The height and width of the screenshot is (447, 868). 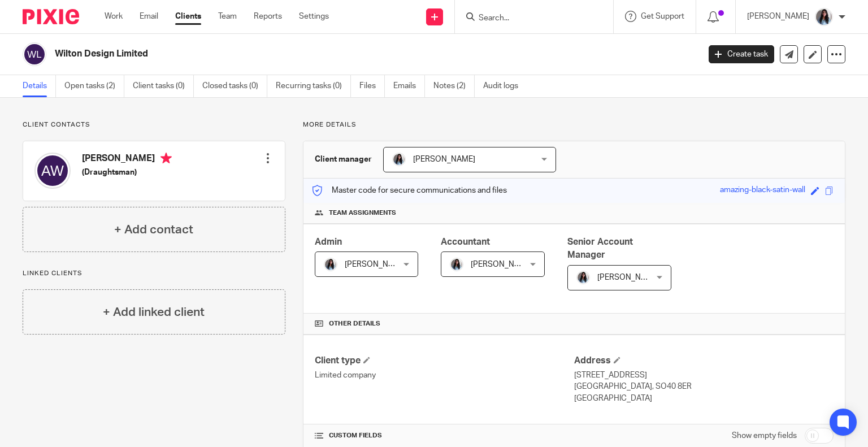 I want to click on h3: Client manager, so click(x=343, y=159).